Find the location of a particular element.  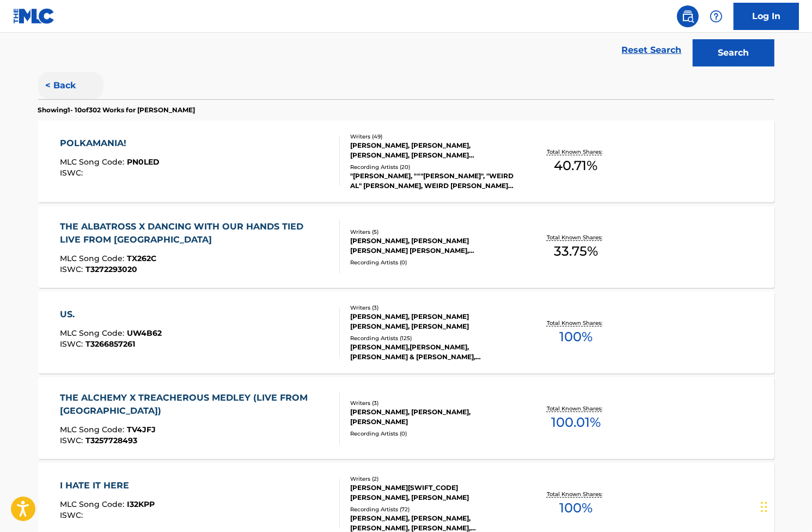

span: T3257728493 is located at coordinates (111, 440).